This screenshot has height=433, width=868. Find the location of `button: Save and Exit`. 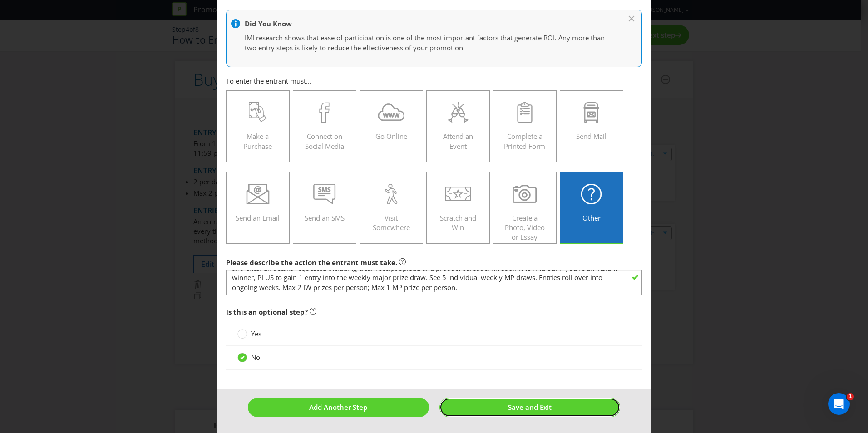

button: Save and Exit is located at coordinates (530, 407).